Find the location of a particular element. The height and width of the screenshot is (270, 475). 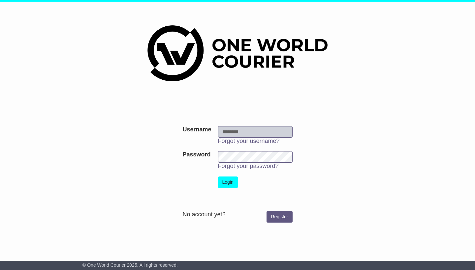

div: No account yet? is located at coordinates (237, 215).